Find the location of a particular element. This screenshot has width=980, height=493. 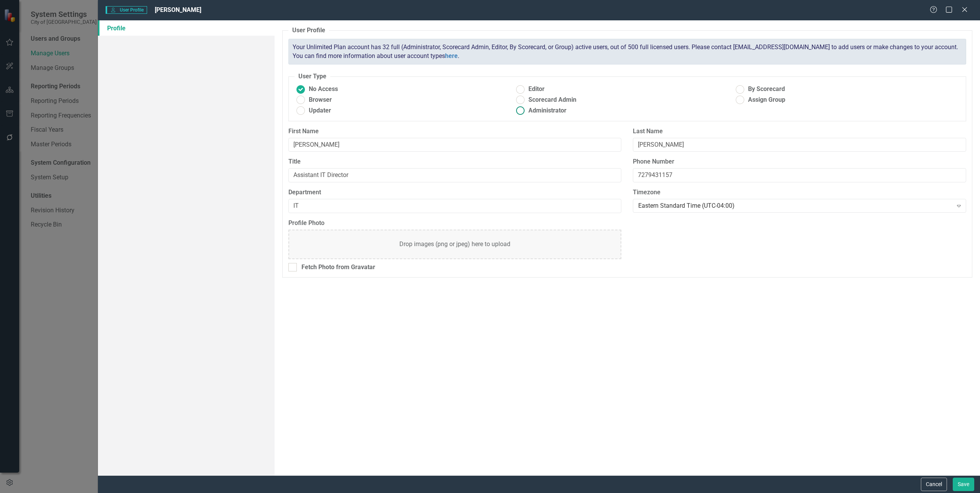

legend: User Profile is located at coordinates (309, 30).